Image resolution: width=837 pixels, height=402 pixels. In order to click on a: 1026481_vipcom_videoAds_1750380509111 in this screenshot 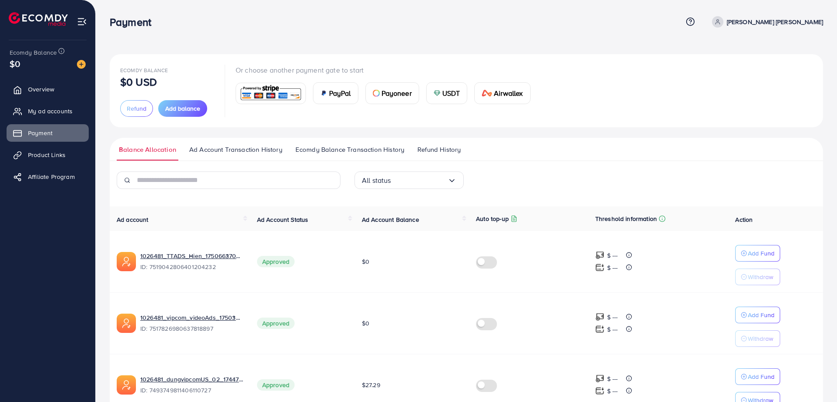, I will do `click(192, 317)`.